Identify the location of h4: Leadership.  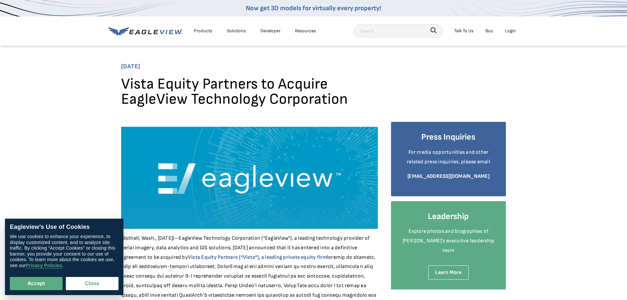
(449, 217).